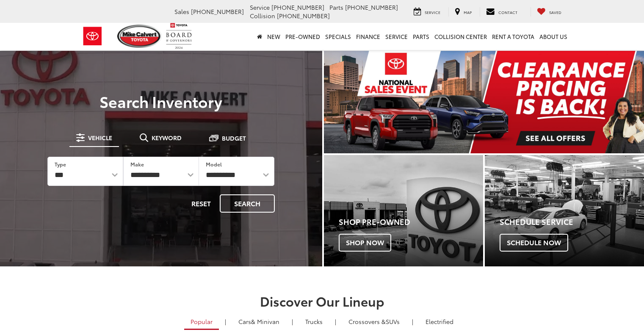 The width and height of the screenshot is (644, 335). Describe the element at coordinates (374, 321) in the screenshot. I see `a: SUVs` at that location.